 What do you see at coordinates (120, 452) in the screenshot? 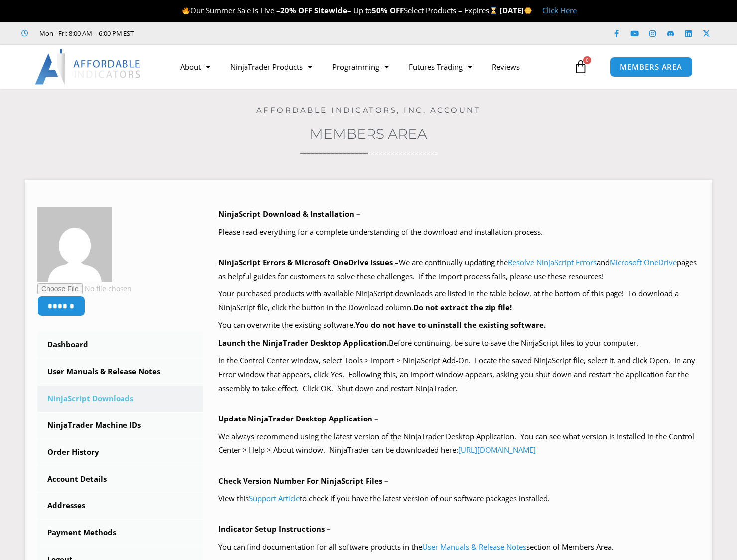
I see `a: Order History` at bounding box center [120, 452].